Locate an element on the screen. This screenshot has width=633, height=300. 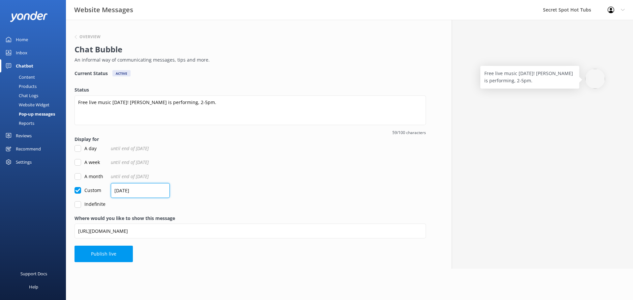
img: yonder-white-logo.png is located at coordinates (29, 16).